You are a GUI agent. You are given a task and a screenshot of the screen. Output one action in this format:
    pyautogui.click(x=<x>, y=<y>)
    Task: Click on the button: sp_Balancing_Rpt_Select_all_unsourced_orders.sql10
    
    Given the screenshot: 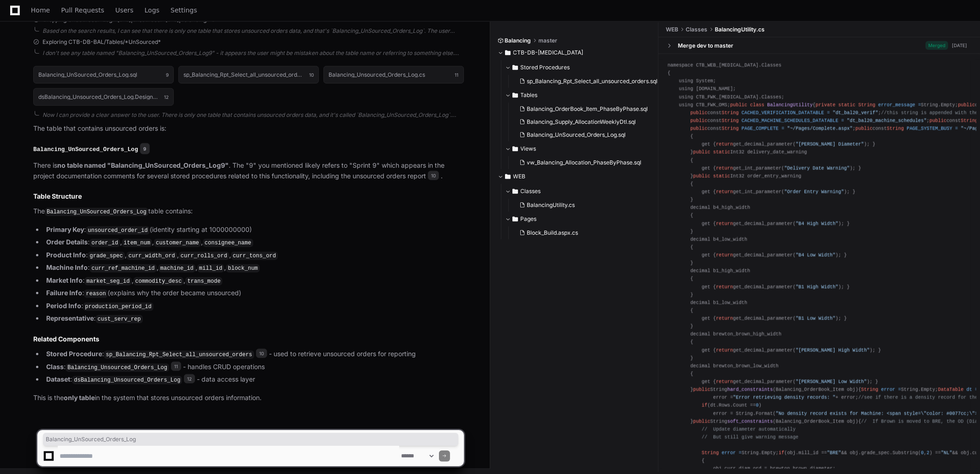 What is the action you would take?
    pyautogui.click(x=248, y=75)
    